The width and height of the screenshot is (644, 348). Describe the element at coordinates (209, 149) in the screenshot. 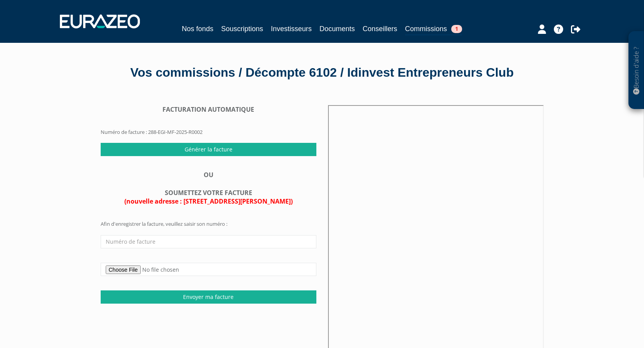

I see `input: Générer la facture` at that location.